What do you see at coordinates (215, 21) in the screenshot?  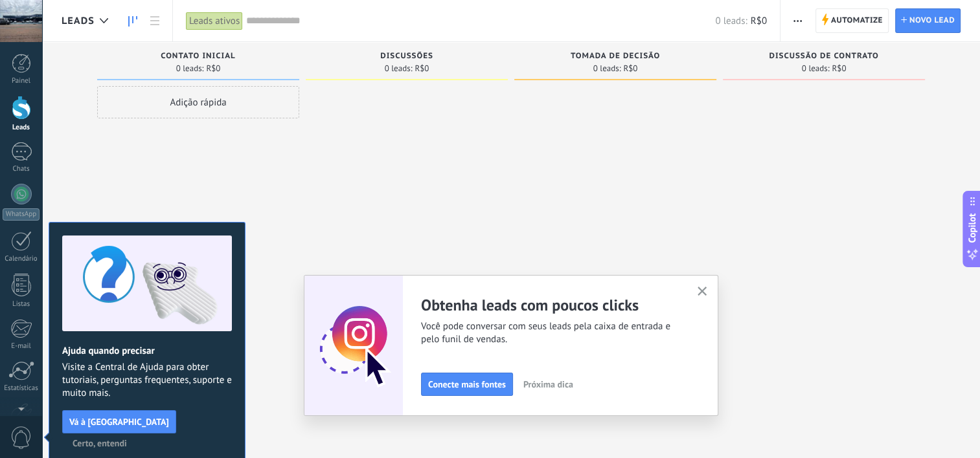 I see `div: Leads ativos` at bounding box center [215, 21].